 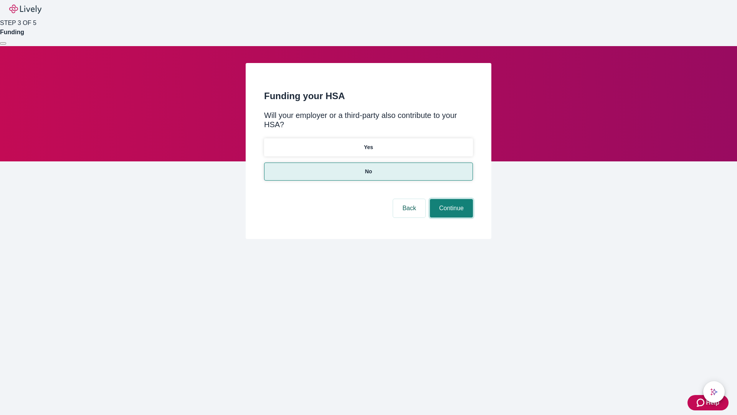 What do you see at coordinates (369, 120) in the screenshot?
I see `div: Will your employer or a third-party also contribute to your HSA?` at bounding box center [369, 120].